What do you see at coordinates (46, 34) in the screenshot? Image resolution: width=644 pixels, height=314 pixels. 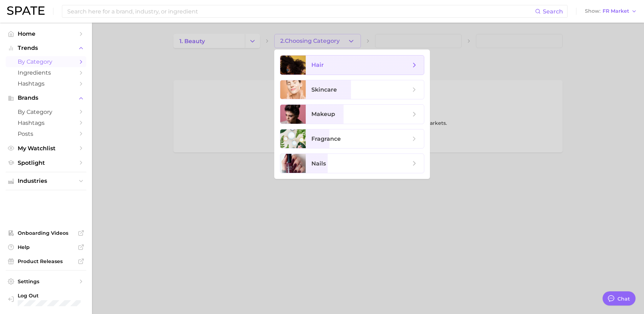 I see `span: Home` at bounding box center [46, 34].